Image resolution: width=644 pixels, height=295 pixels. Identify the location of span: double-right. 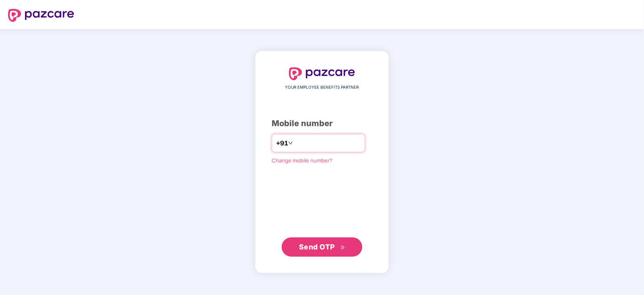
(342, 247).